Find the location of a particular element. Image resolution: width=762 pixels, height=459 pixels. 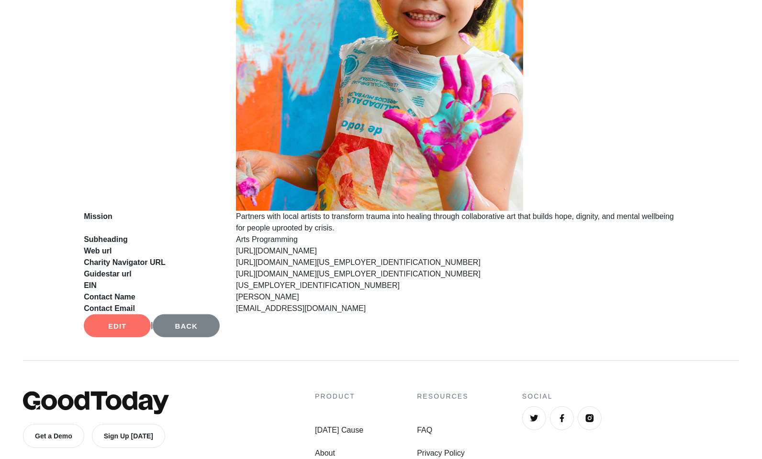

a: Twitter is located at coordinates (535, 418).